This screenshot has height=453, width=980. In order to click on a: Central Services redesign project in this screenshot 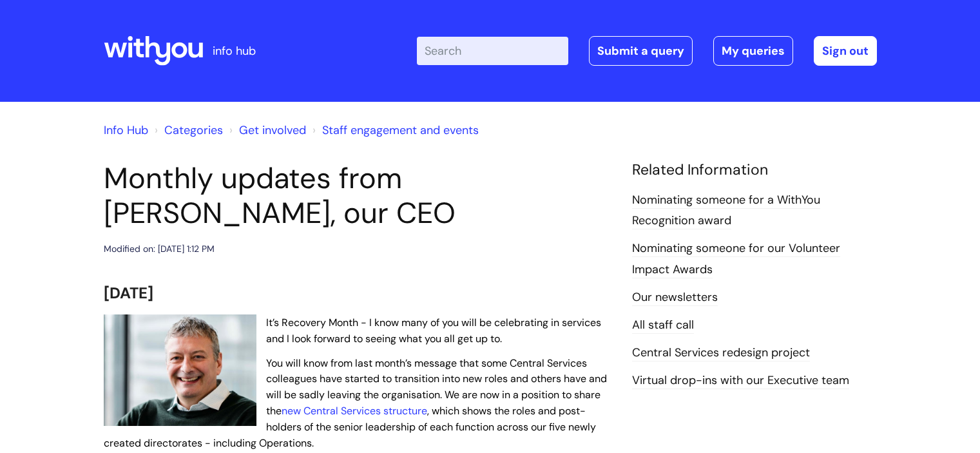, I will do `click(721, 353)`.